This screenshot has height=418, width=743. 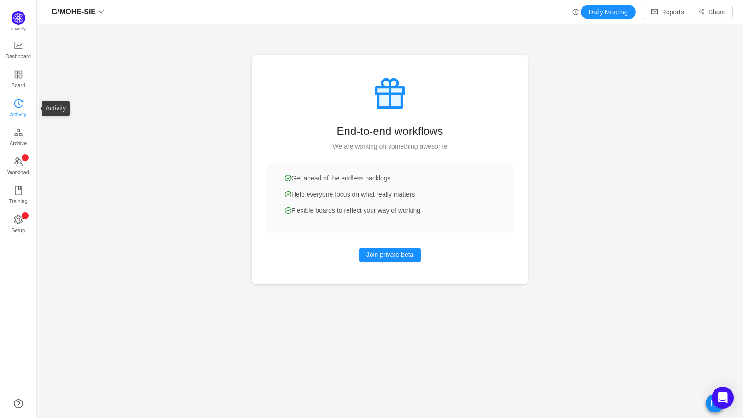 I want to click on i: icon: team, so click(x=18, y=162).